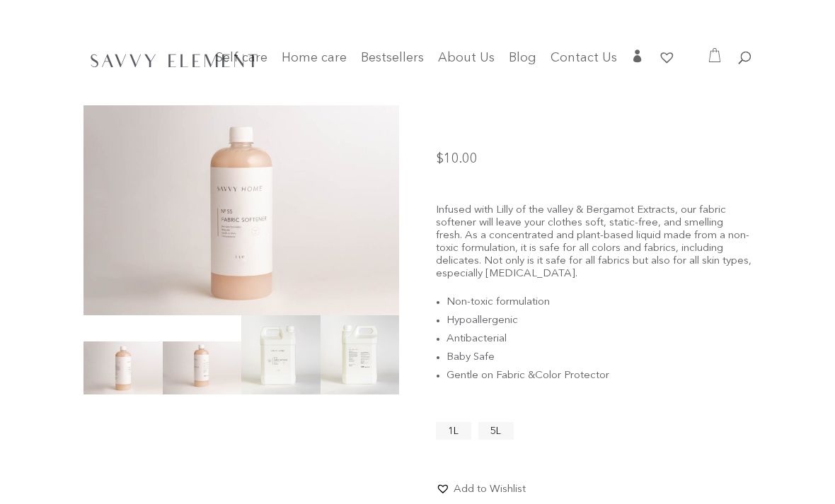 Image resolution: width=835 pixels, height=504 pixels. Describe the element at coordinates (594, 249) in the screenshot. I see `p: Infused with Lilly of the valley & Bergamot Extracts, our fabric softener will leave your clothes...` at that location.